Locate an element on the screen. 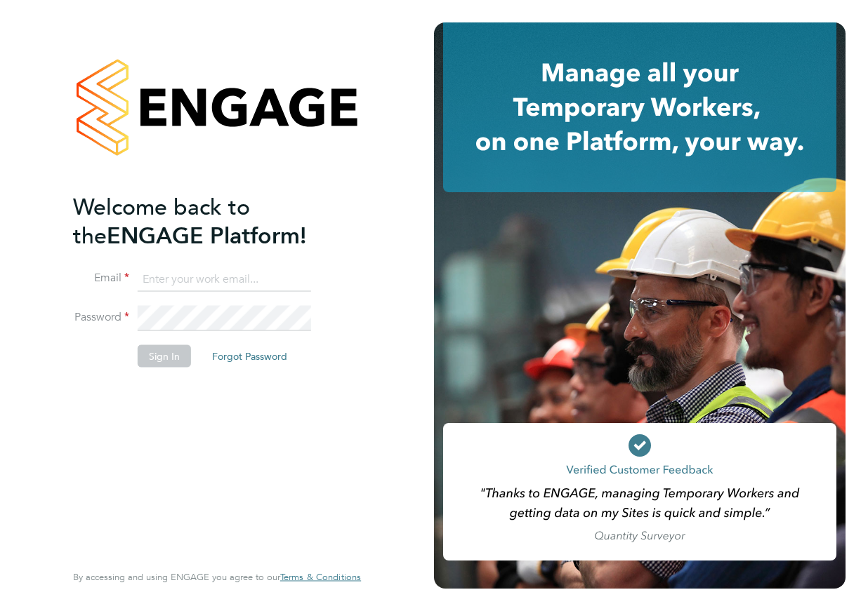 This screenshot has width=868, height=611. input: Enter your work email... is located at coordinates (224, 280).